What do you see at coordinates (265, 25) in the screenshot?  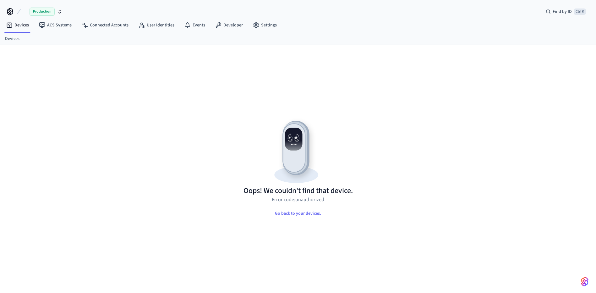 I see `a: Settings` at bounding box center [265, 25].